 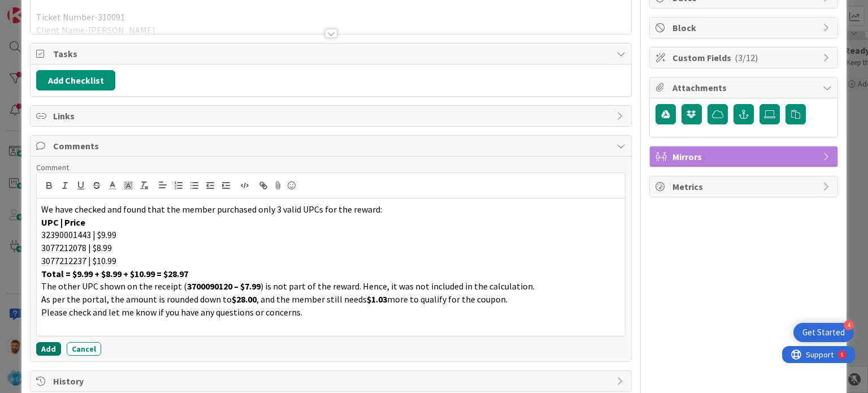 What do you see at coordinates (78, 235) in the screenshot?
I see `span: 32390001443 | $9.99` at bounding box center [78, 235].